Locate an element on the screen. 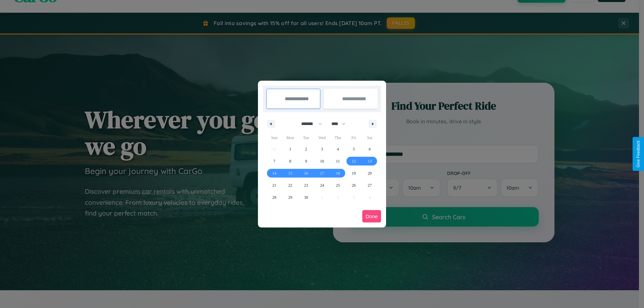  button: 10 is located at coordinates (322, 161).